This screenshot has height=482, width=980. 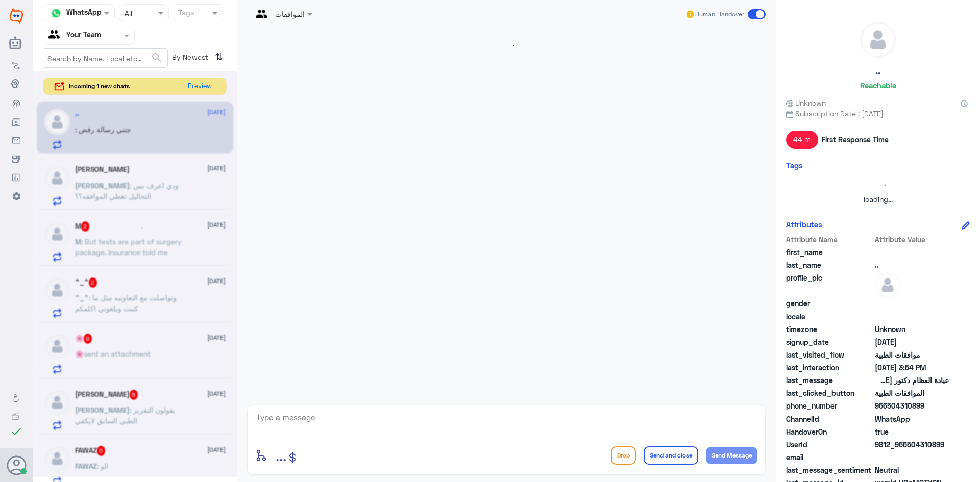 What do you see at coordinates (912, 367) in the screenshot?
I see `span: 2025-10-11T12:54:51.504139Z` at bounding box center [912, 367].